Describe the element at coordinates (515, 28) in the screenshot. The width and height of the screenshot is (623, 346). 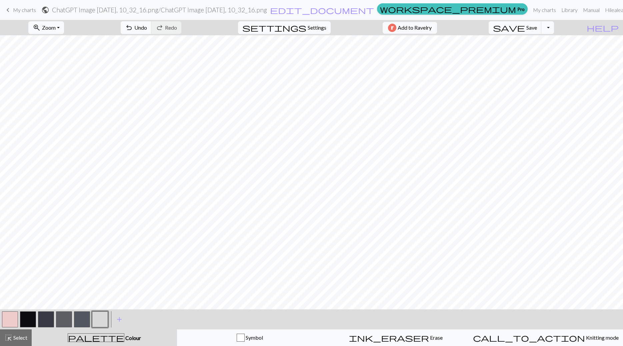
I see `button: Save` at that location.